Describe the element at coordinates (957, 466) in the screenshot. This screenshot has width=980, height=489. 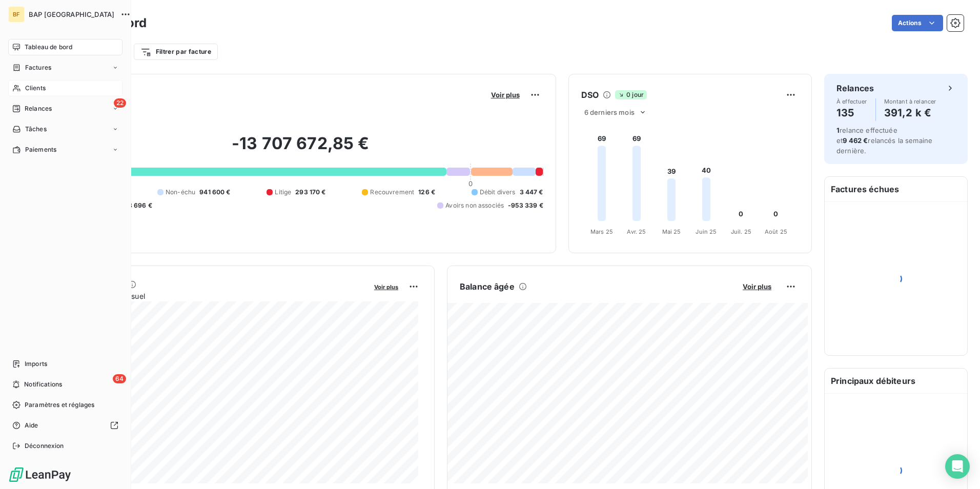
I see `div: Open Intercom Messenger` at that location.